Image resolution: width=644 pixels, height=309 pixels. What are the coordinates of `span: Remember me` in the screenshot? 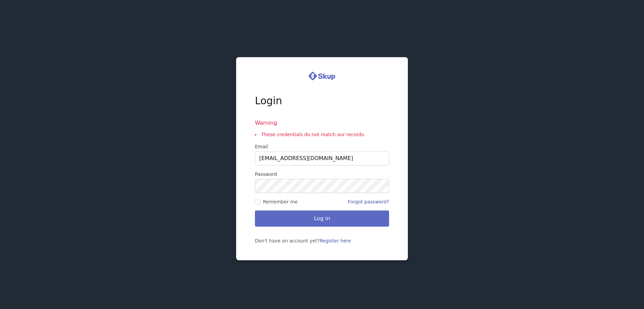 It's located at (281, 202).